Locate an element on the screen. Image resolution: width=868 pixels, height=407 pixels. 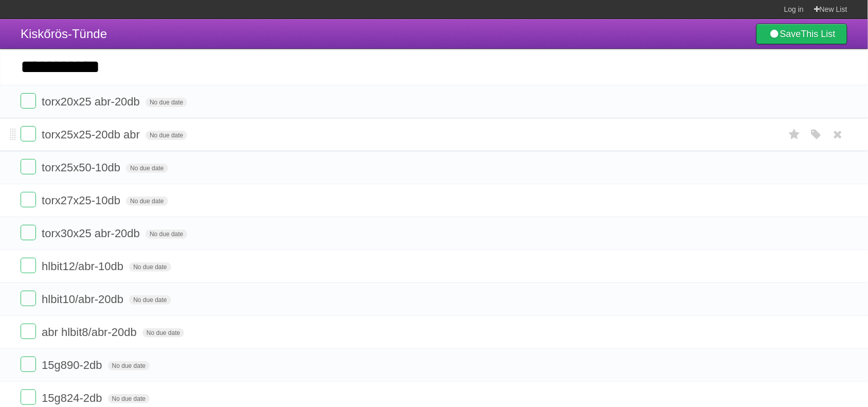
span: torx27x25-10db is located at coordinates (82, 200).